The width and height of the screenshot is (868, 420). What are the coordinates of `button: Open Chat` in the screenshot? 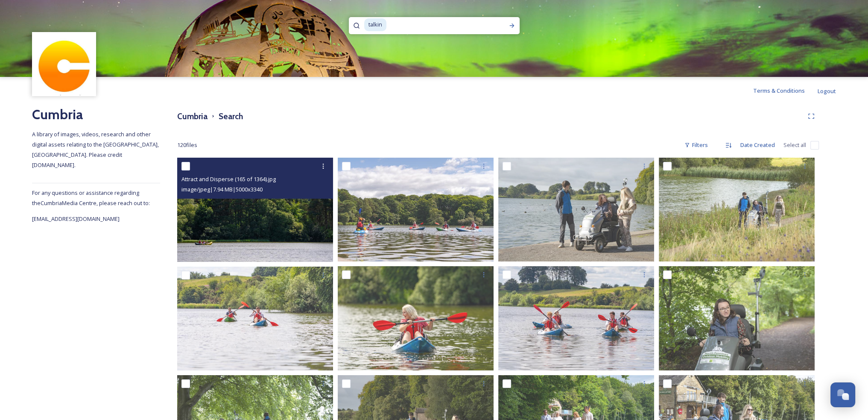 It's located at (842, 394).